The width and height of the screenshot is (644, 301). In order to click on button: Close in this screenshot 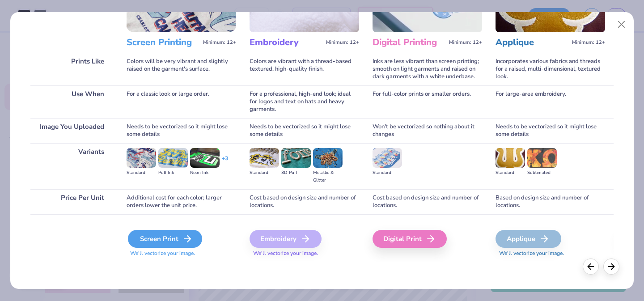, I will do `click(622, 25)`.